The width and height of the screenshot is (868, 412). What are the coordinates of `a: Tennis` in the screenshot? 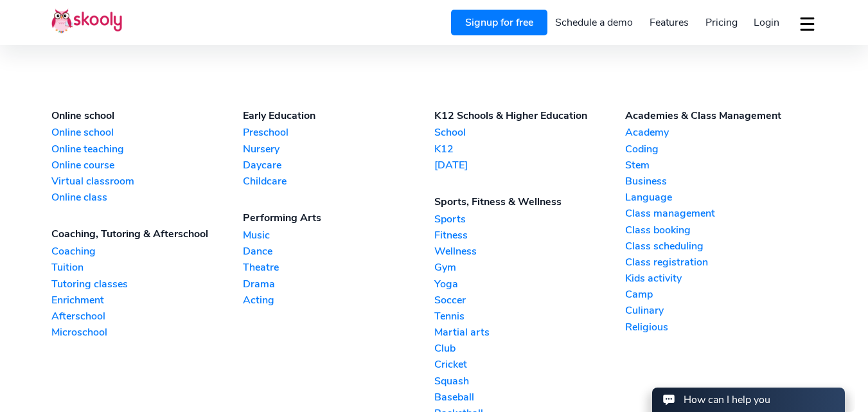 It's located at (530, 316).